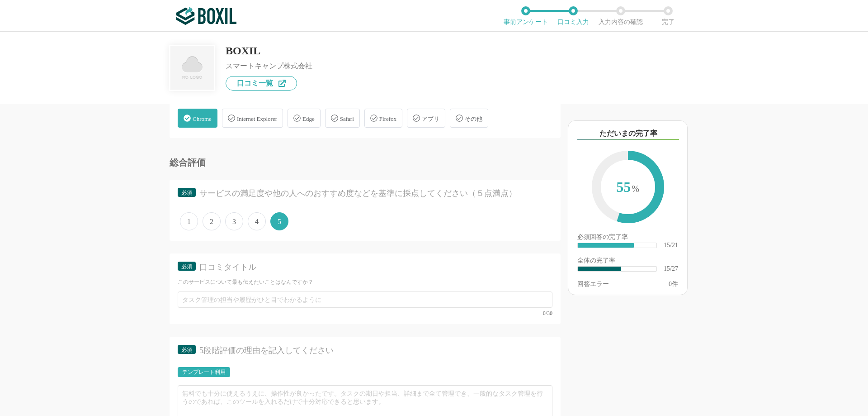  I want to click on div: 総合評価, so click(365, 163).